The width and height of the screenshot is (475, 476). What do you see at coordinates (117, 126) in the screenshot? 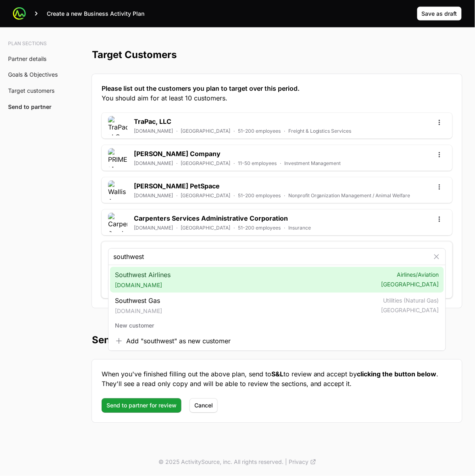
I see `img: TraPac, LLC` at bounding box center [117, 126].